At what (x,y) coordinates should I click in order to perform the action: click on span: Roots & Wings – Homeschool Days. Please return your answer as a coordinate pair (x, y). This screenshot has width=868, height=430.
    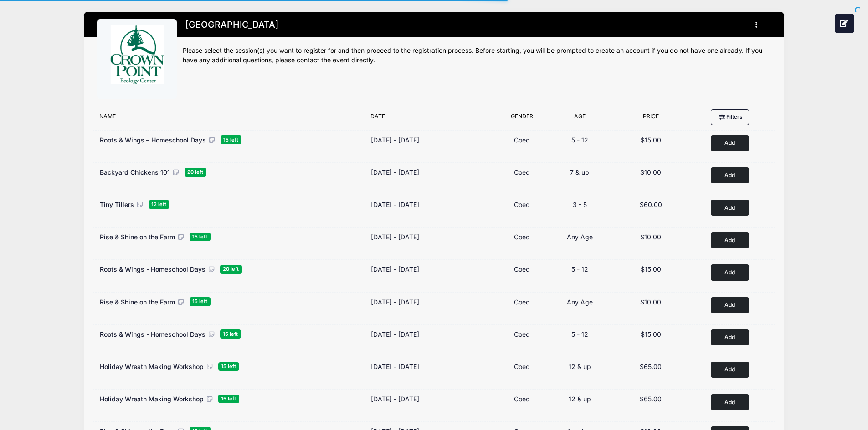
    Looking at the image, I should click on (153, 140).